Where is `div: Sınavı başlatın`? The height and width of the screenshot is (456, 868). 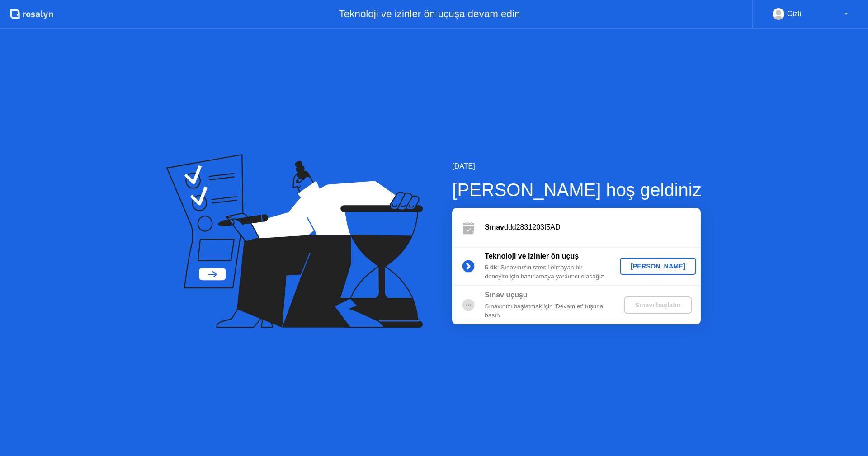 div: Sınavı başlatın is located at coordinates (658, 305).